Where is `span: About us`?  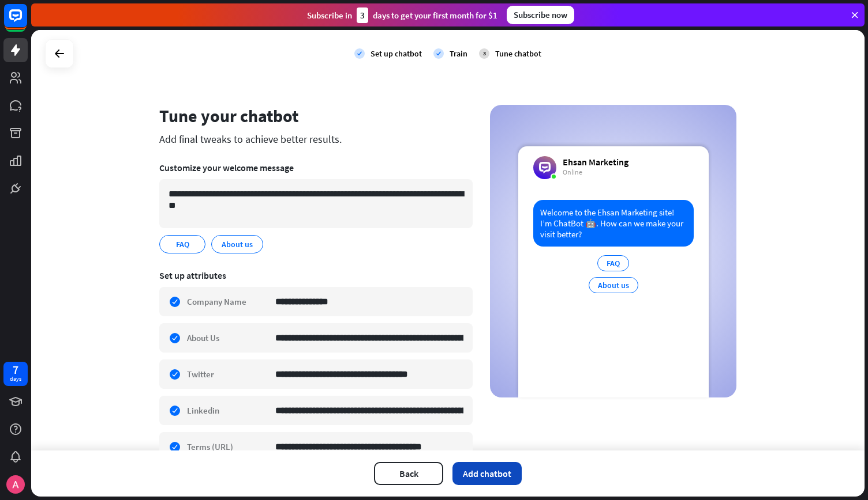
span: About us is located at coordinates (237, 244).